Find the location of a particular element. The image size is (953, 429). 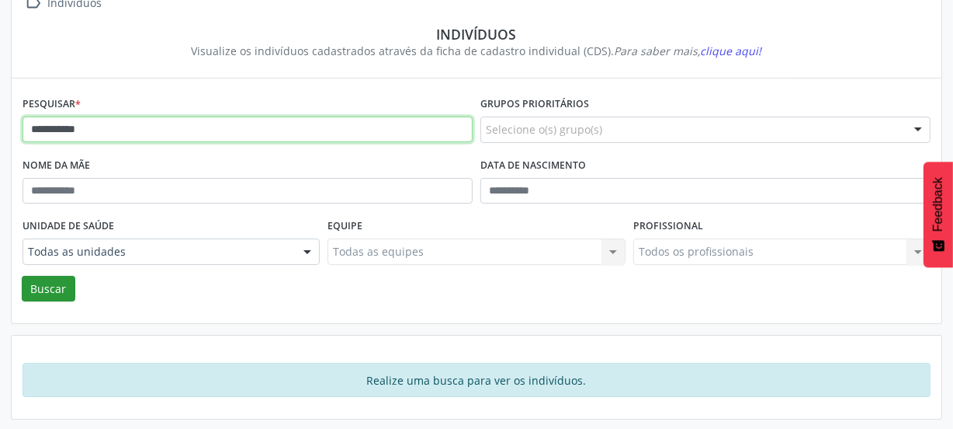

label: Pesquisar is located at coordinates (51, 104).